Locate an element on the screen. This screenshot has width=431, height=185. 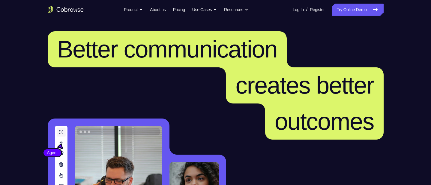
span: creates better is located at coordinates (305, 85).